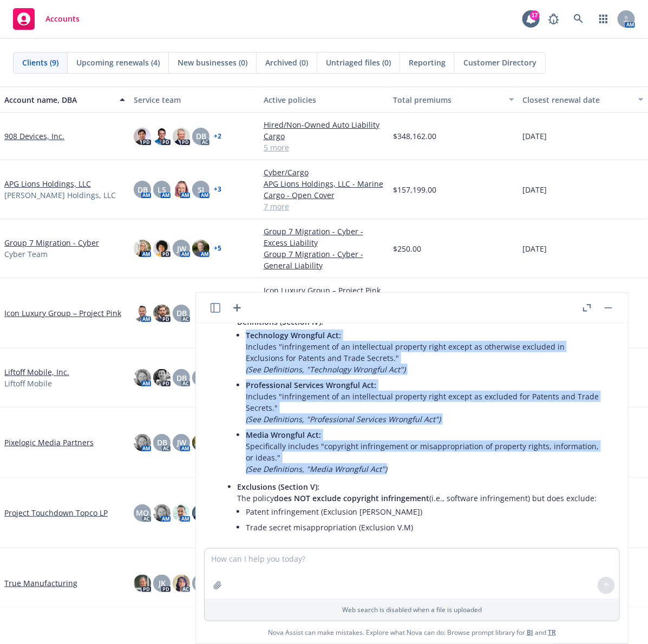  I want to click on div: Total premiums, so click(447, 100).